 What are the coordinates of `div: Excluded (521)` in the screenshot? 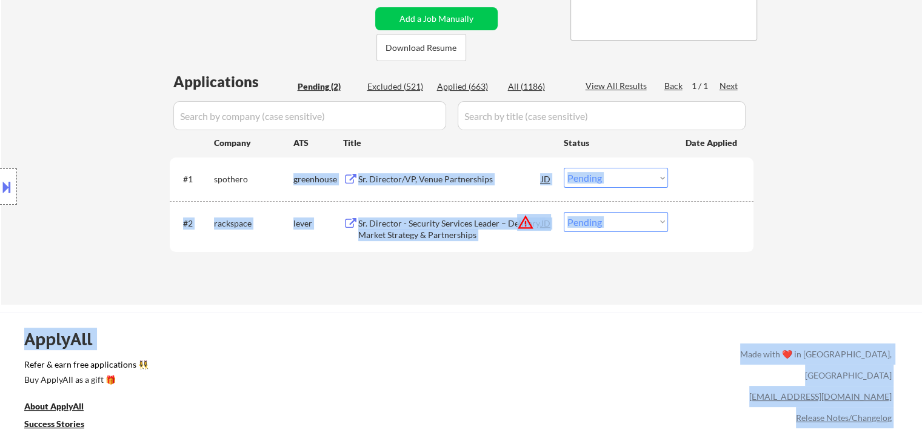 It's located at (398, 87).